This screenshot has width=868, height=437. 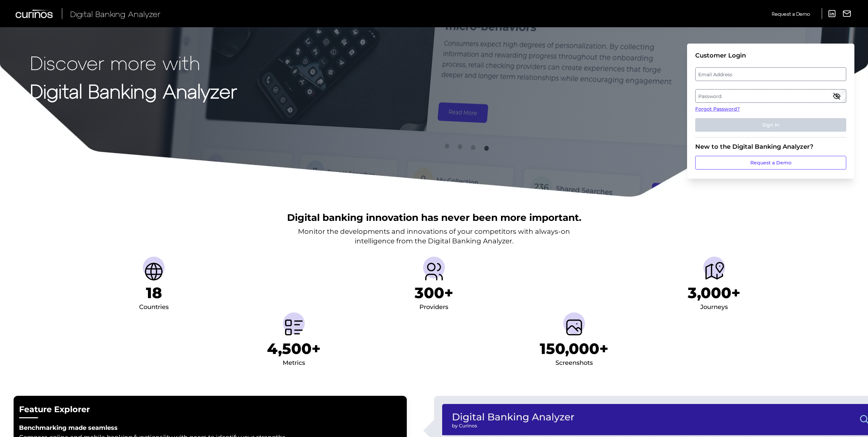 What do you see at coordinates (153, 307) in the screenshot?
I see `div: Countries` at bounding box center [153, 307].